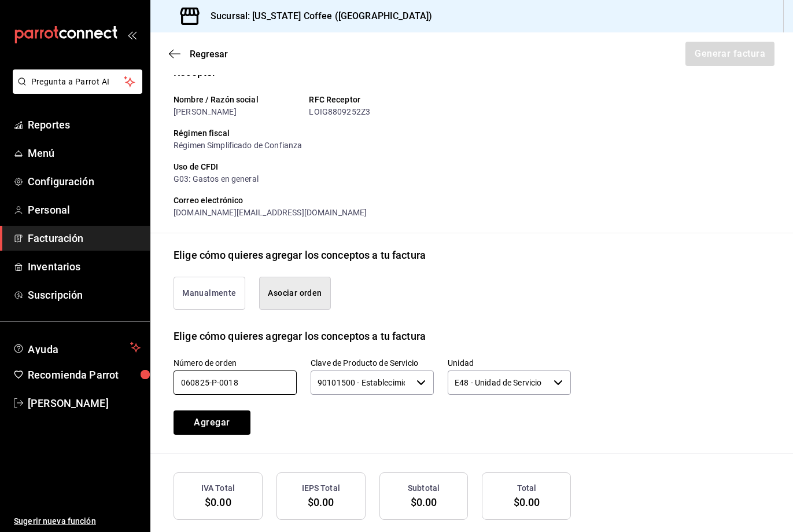  What do you see at coordinates (510, 362) in the screenshot?
I see `label: Unidad` at bounding box center [510, 362].